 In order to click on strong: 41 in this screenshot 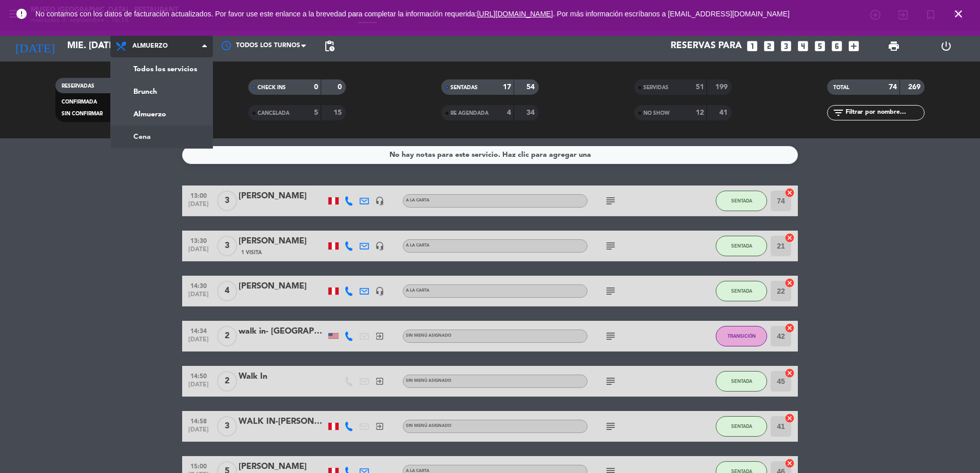, I will do `click(725, 113)`.